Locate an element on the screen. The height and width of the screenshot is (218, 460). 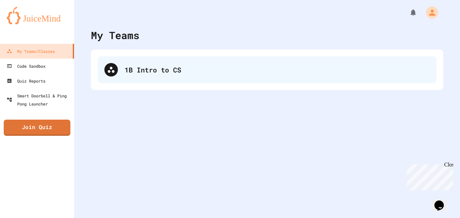
div: My Teams is located at coordinates (115, 35).